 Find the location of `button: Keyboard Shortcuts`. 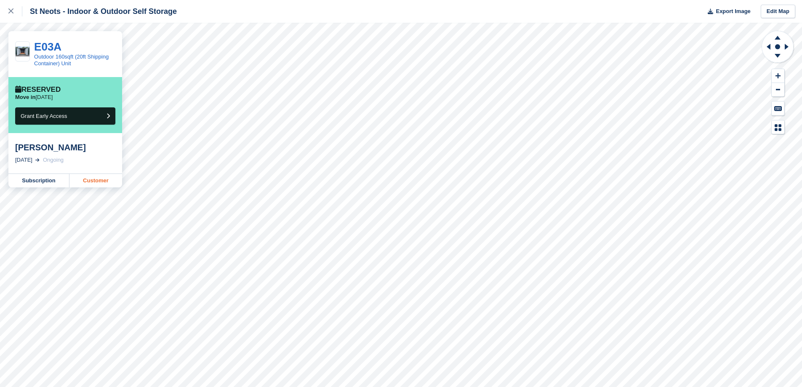

button: Keyboard Shortcuts is located at coordinates (778, 108).